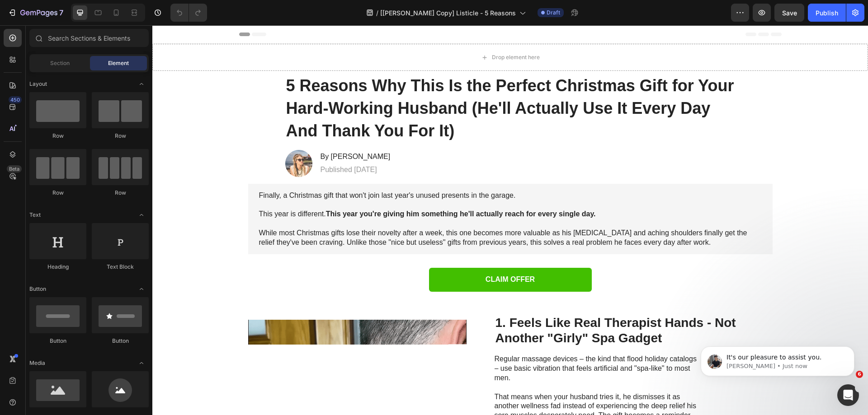  Describe the element at coordinates (789, 13) in the screenshot. I see `span: Save` at that location.